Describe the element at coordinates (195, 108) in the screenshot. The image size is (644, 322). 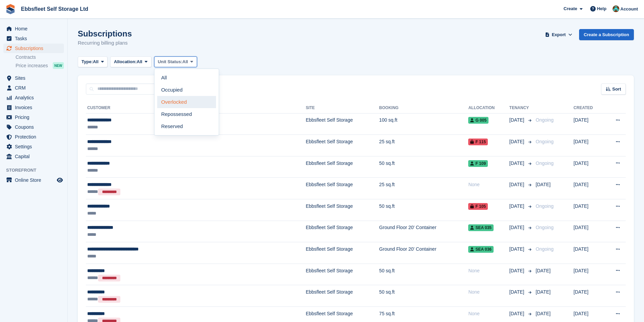
I see `th: Customer` at that location.